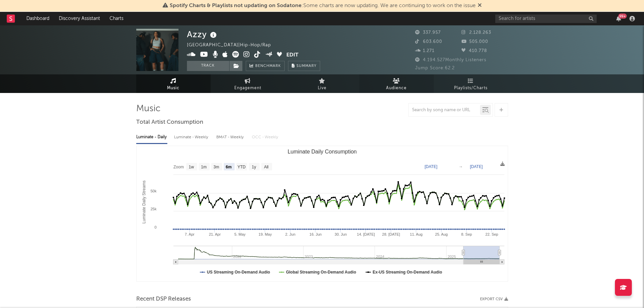 This screenshot has width=644, height=308. I want to click on text: 50k, so click(153, 191).